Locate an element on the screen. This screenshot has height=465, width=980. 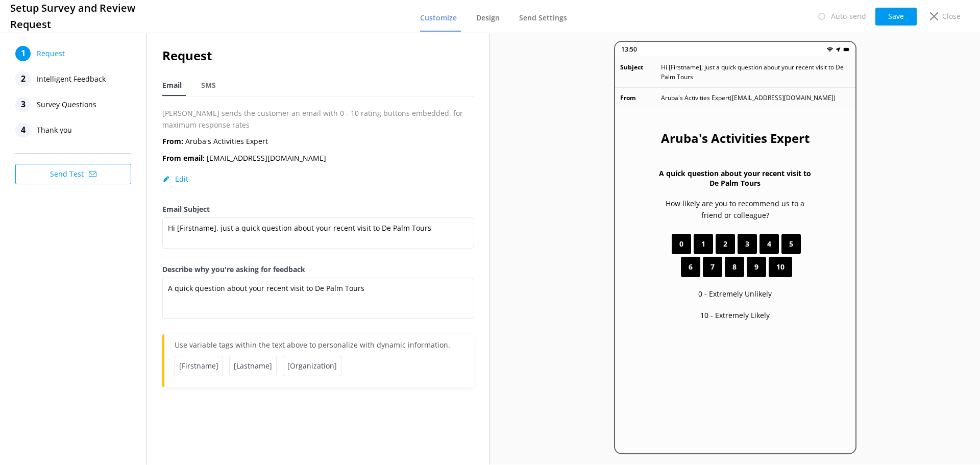
b: From email: is located at coordinates (183, 158).